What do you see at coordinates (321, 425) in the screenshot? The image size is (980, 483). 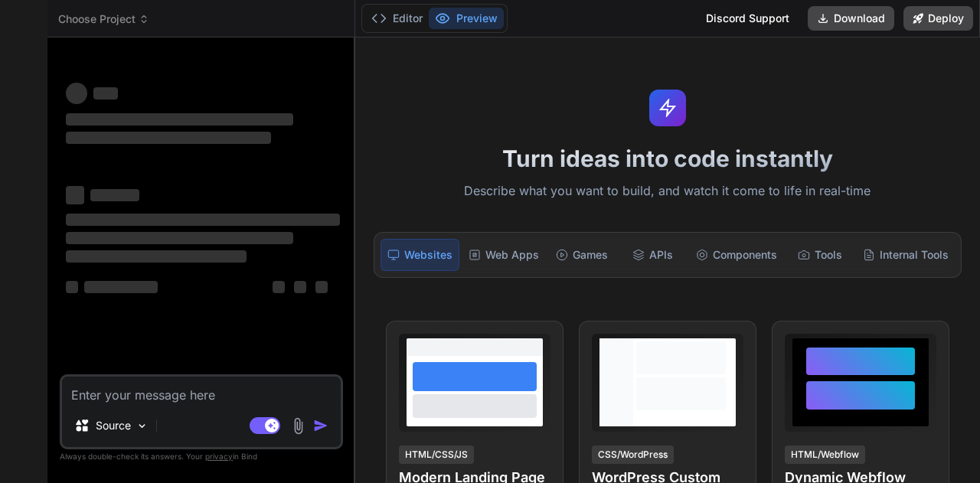 I see `img: icon` at bounding box center [321, 425].